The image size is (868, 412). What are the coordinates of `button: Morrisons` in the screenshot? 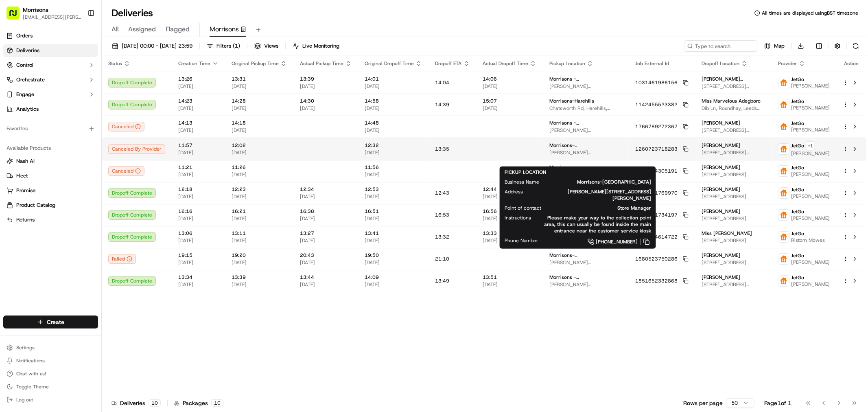 It's located at (35, 10).